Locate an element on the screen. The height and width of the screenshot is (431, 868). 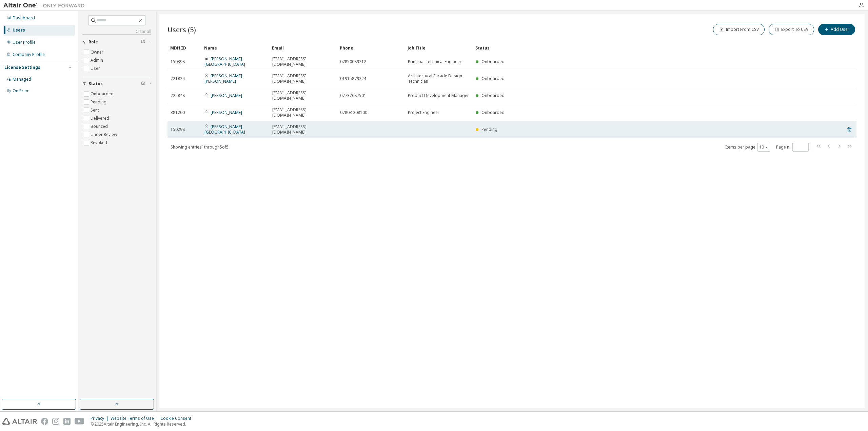
div: Phone is located at coordinates (371, 48).